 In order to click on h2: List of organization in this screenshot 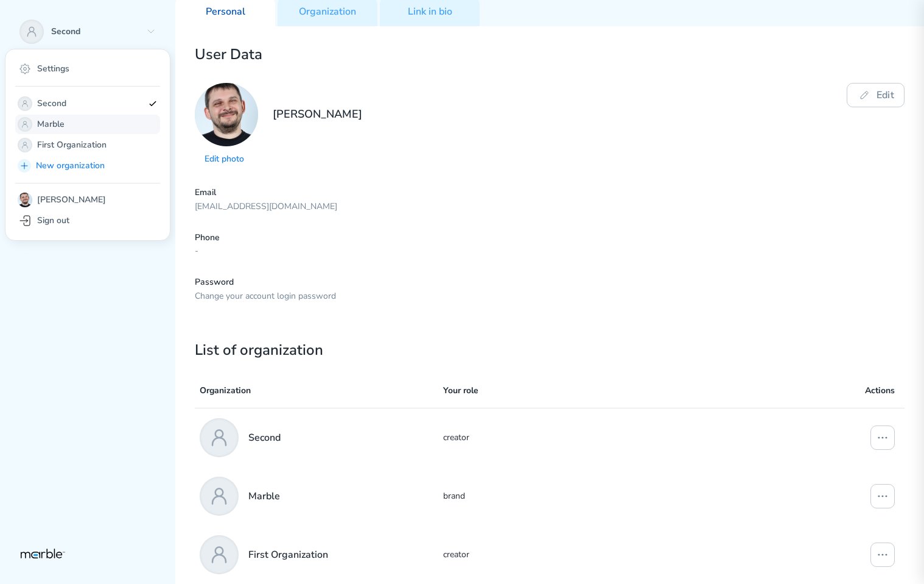, I will do `click(550, 350)`.